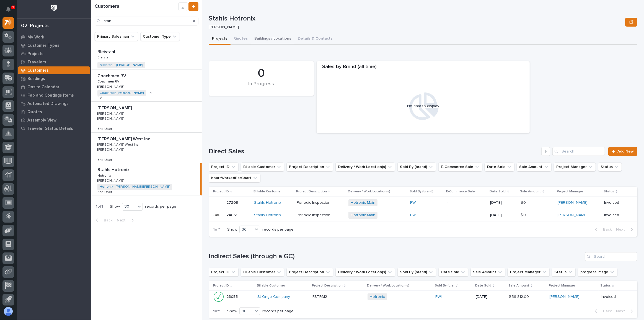 Image resolution: width=644 pixels, height=320 pixels. I want to click on p: 1, so click(13, 7).